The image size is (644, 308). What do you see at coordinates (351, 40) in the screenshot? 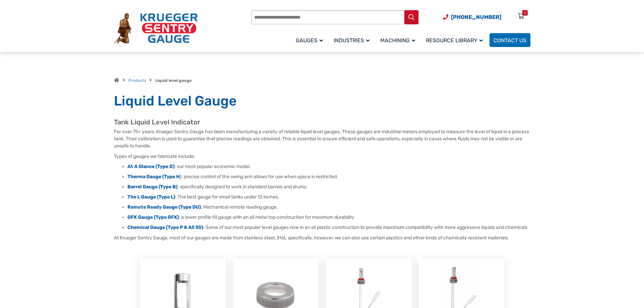
I see `span: Industries` at bounding box center [351, 40].